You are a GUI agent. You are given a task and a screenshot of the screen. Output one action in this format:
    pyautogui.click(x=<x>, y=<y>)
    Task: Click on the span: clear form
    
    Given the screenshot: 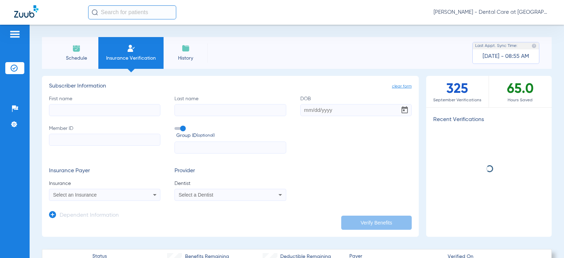 What is the action you would take?
    pyautogui.click(x=402, y=86)
    